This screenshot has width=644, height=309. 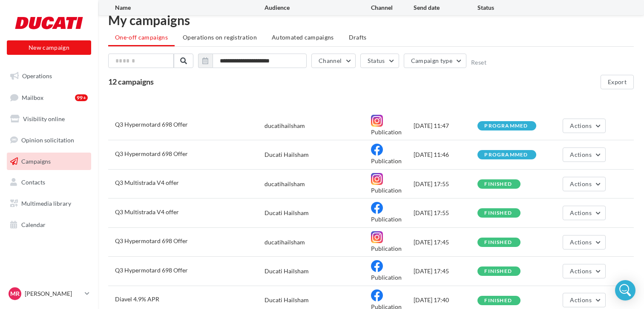 I want to click on div: 99+, so click(x=81, y=98).